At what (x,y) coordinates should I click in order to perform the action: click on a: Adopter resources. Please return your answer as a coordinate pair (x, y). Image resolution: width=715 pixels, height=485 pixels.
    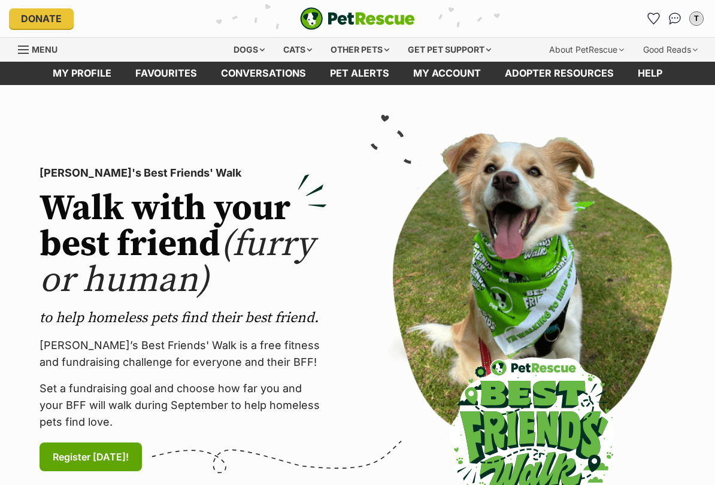
    Looking at the image, I should click on (559, 73).